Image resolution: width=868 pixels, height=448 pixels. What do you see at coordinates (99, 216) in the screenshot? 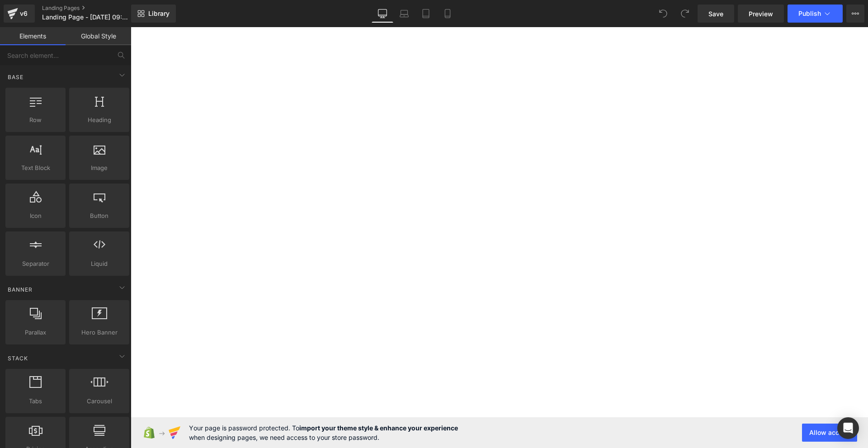
I see `span: Button` at bounding box center [99, 216].